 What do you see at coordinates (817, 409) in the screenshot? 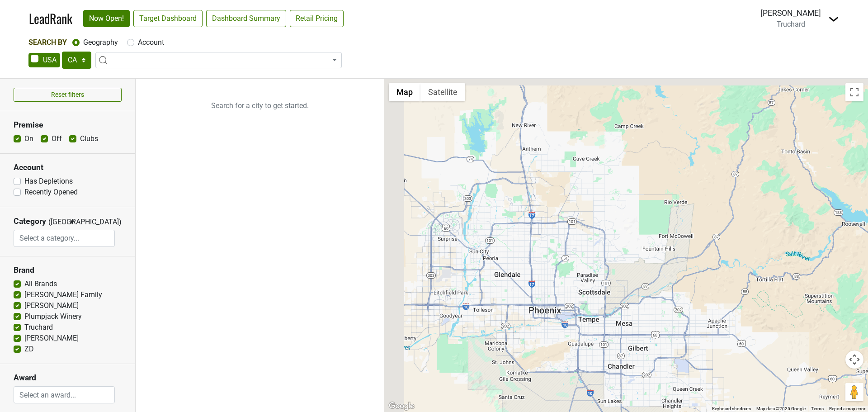
I see `a: Terms (opens in new tab)` at bounding box center [817, 409].